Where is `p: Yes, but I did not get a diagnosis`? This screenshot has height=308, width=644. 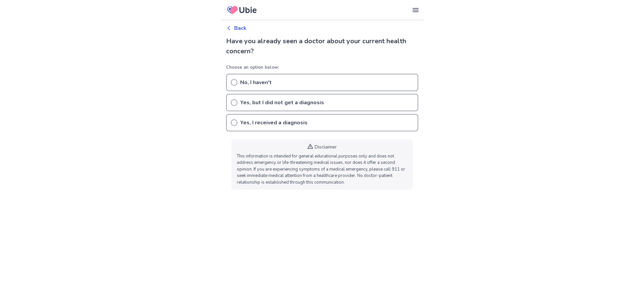
p: Yes, but I did not get a diagnosis is located at coordinates (282, 102).